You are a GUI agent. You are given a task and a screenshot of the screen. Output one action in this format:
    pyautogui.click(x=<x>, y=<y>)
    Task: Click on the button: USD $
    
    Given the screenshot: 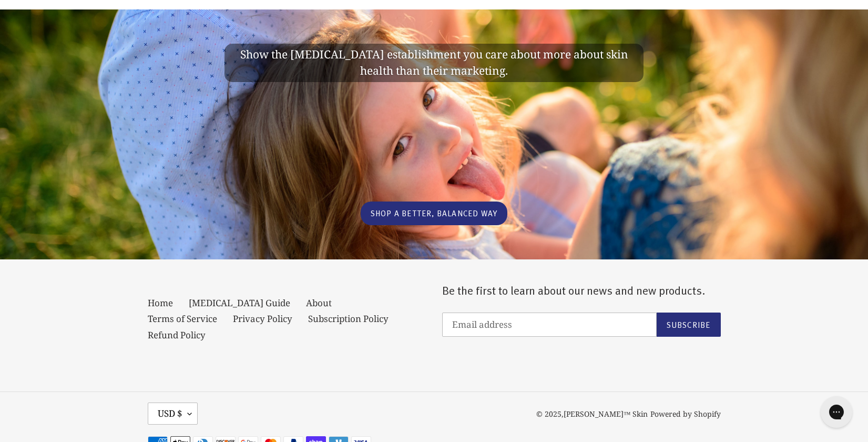 What is the action you would take?
    pyautogui.click(x=173, y=414)
    